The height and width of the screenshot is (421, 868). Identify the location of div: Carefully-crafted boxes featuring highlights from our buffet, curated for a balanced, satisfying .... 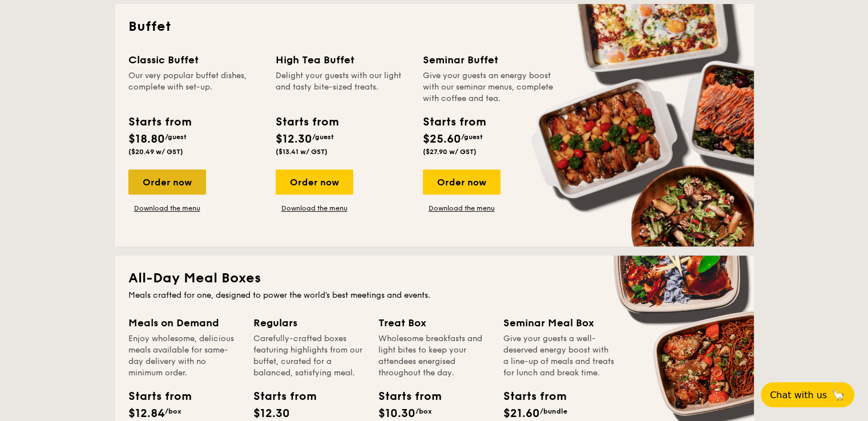
(309, 356).